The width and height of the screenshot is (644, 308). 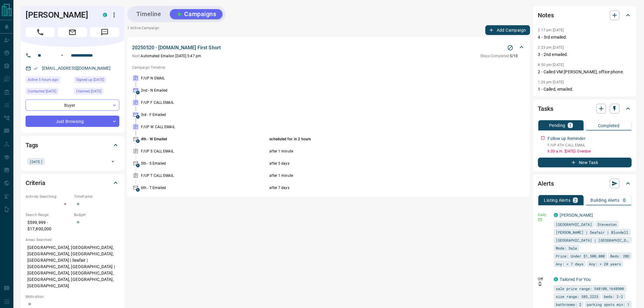 What do you see at coordinates (36, 183) in the screenshot?
I see `h2: Criteria` at bounding box center [36, 183].